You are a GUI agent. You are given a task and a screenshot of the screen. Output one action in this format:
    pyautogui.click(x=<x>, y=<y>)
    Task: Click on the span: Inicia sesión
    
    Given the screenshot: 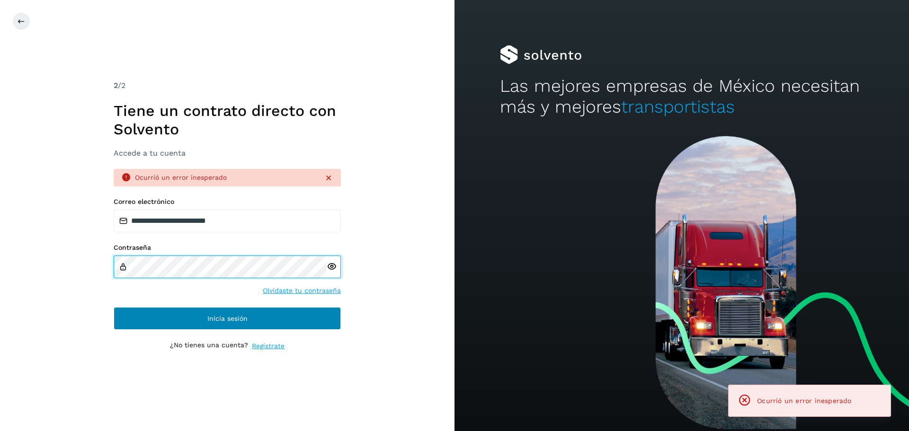 What is the action you would take?
    pyautogui.click(x=227, y=319)
    